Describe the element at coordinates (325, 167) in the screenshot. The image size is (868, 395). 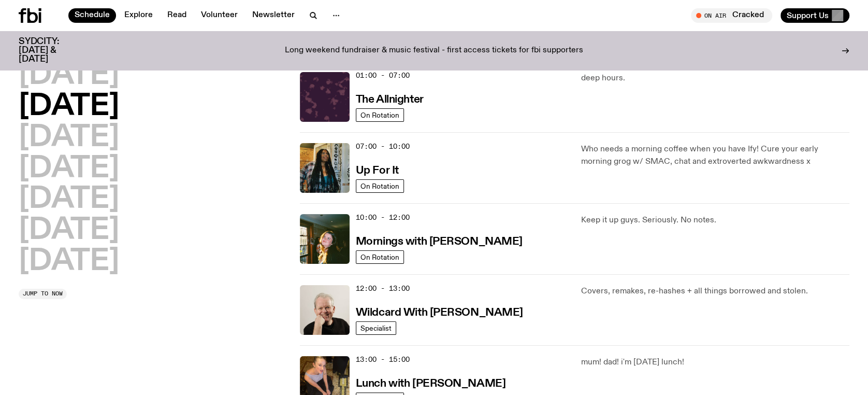
I see `a: Ify - a Brown Skin girl with black braided twists, looking up to the side with her tongue stickin...` at that location.